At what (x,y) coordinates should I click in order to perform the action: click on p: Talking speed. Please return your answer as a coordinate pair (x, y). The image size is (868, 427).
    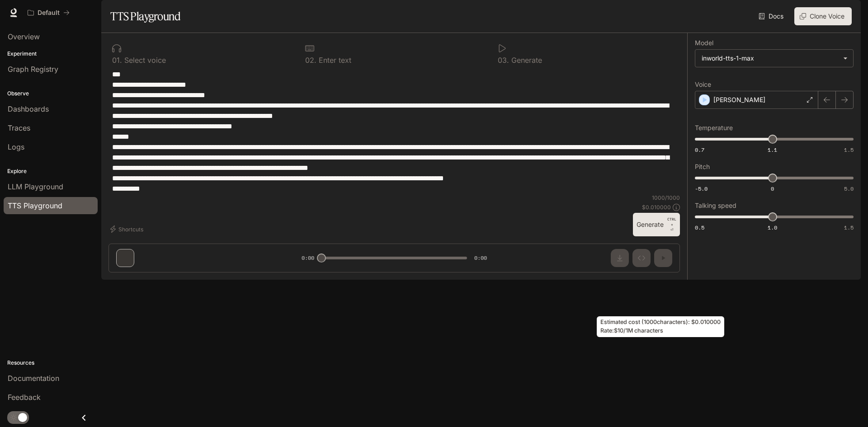
    Looking at the image, I should click on (715, 206).